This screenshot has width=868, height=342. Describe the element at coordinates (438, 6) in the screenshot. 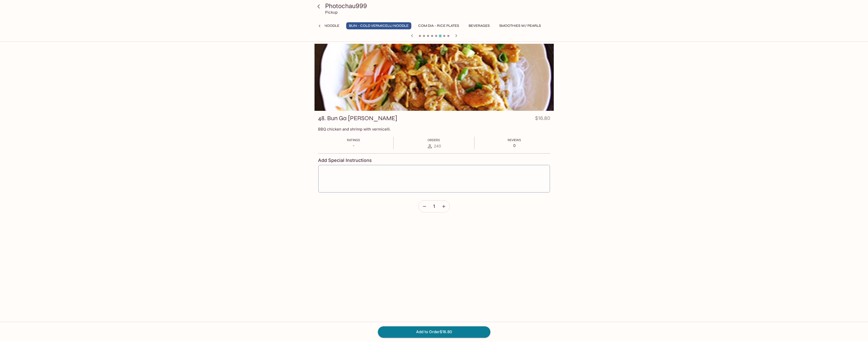

I see `h3: Photochau999` at that location.